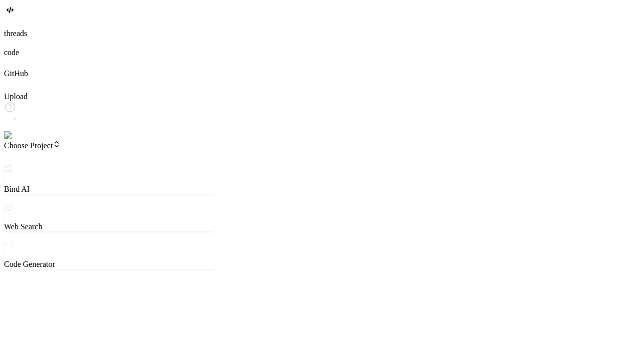  Describe the element at coordinates (32, 145) in the screenshot. I see `span: Choose Project` at that location.